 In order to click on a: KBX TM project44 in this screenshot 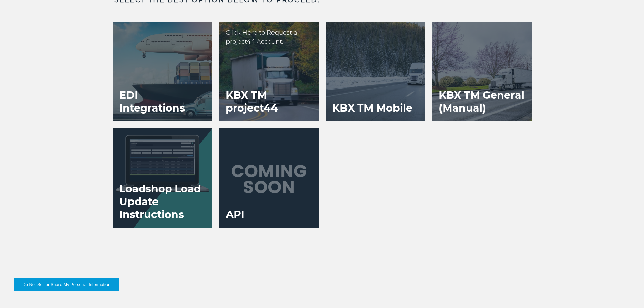, I will do `click(268, 71)`.